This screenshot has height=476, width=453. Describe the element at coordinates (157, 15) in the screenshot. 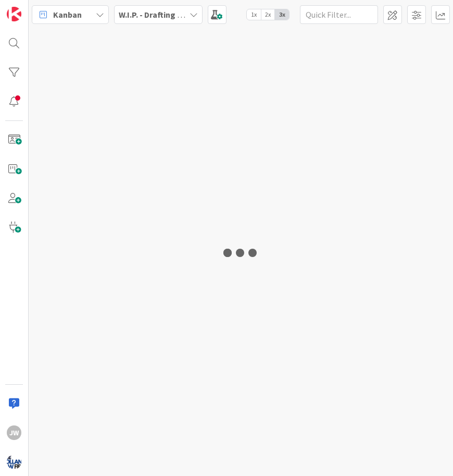

I see `b: W.I.P. - Drafting (FL1)` at that location.